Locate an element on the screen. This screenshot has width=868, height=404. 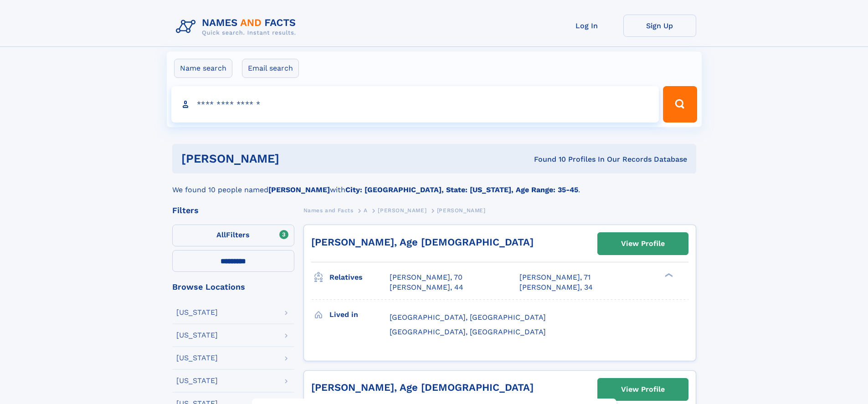
h3: Relatives is located at coordinates (360, 278).